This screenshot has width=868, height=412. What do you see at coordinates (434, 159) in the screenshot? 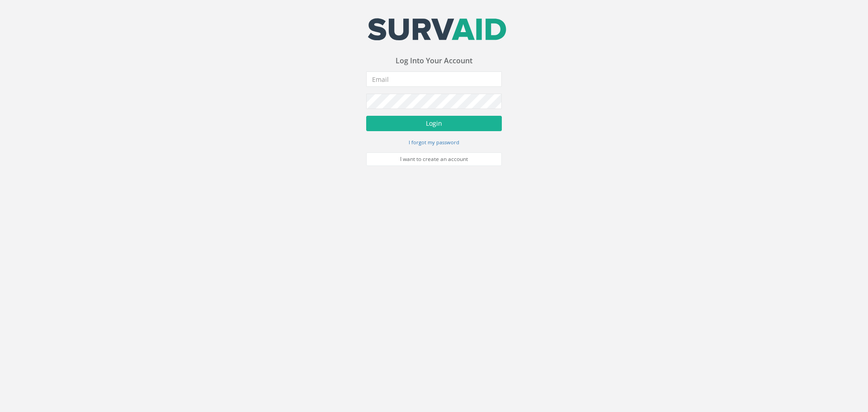
I see `a: I want to create an account` at bounding box center [434, 159].